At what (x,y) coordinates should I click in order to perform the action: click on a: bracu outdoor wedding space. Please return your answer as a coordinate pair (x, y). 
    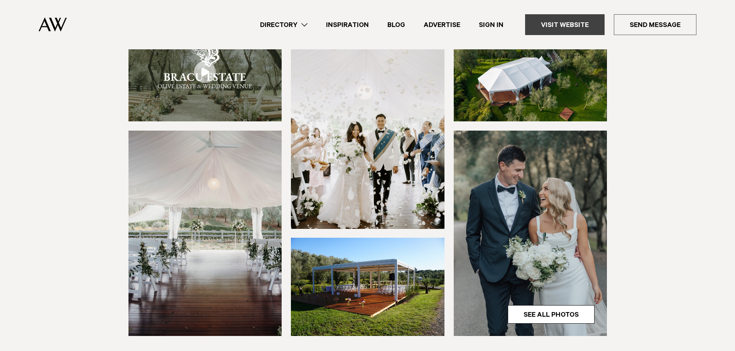
    Looking at the image, I should click on (368, 287).